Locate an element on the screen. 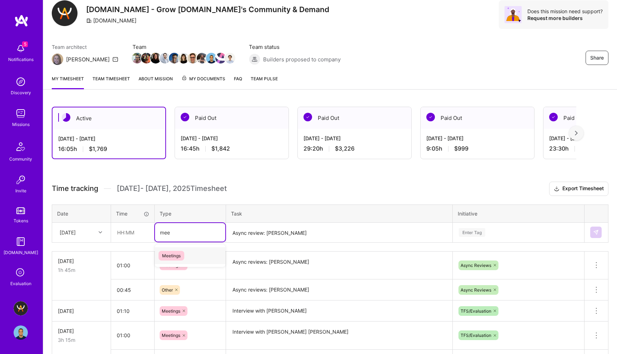 This screenshot has height=354, width=617. img: Builders proposed to company is located at coordinates (255, 59).